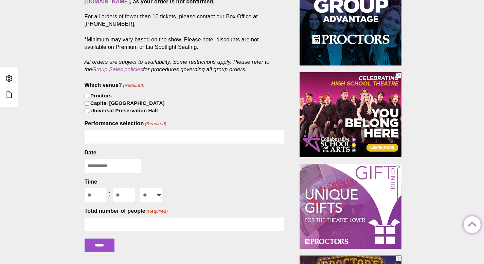 The width and height of the screenshot is (484, 264). What do you see at coordinates (115, 85) in the screenshot?
I see `legend: Which venue?` at bounding box center [115, 85].